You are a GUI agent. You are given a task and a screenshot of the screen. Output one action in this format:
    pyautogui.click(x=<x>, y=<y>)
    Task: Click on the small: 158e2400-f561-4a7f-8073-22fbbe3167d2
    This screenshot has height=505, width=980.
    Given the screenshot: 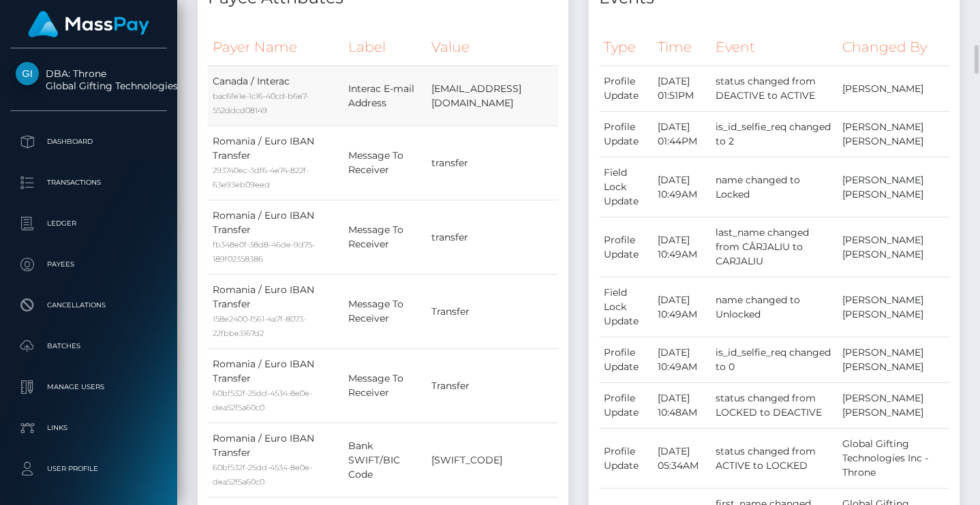 What is the action you would take?
    pyautogui.click(x=259, y=325)
    